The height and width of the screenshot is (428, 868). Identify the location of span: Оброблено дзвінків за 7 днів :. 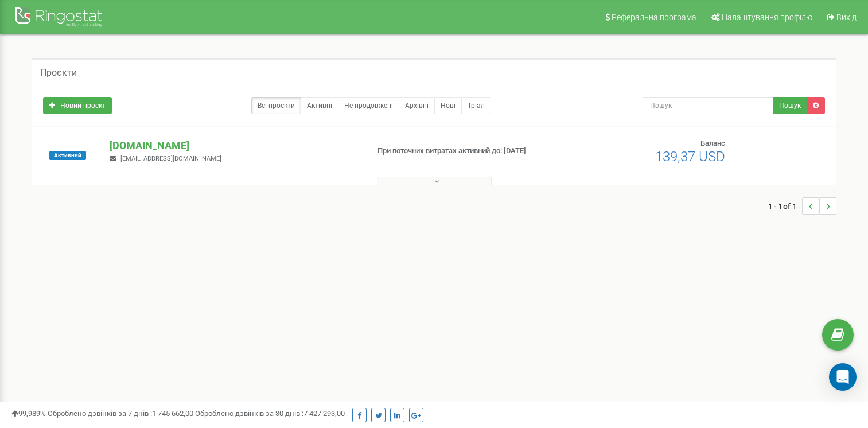
(121, 413).